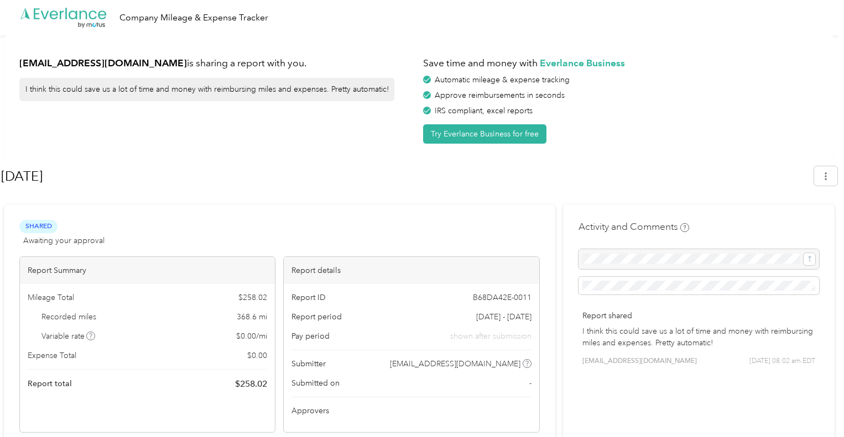  Describe the element at coordinates (316, 317) in the screenshot. I see `span: Report period` at that location.